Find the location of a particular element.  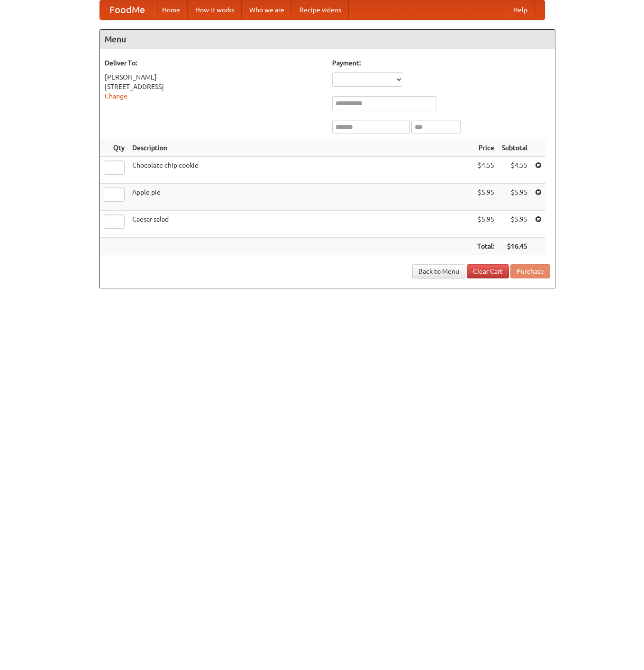

a: Change is located at coordinates (116, 96).